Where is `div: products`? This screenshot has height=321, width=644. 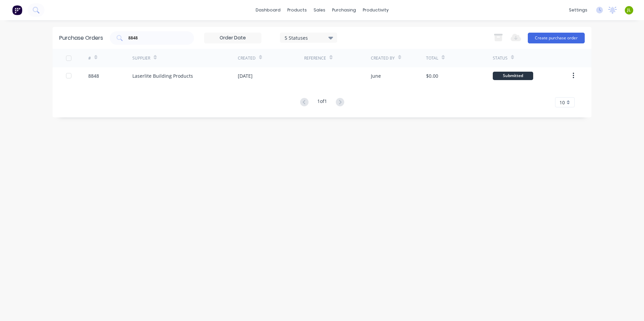 div: products is located at coordinates (297, 10).